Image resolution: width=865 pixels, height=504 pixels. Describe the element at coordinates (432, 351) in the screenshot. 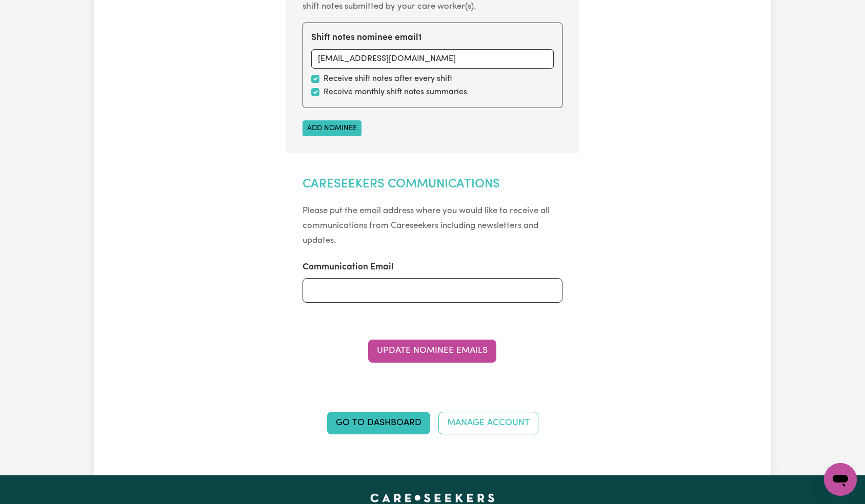

I see `button: Update Nominee Emails` at that location.